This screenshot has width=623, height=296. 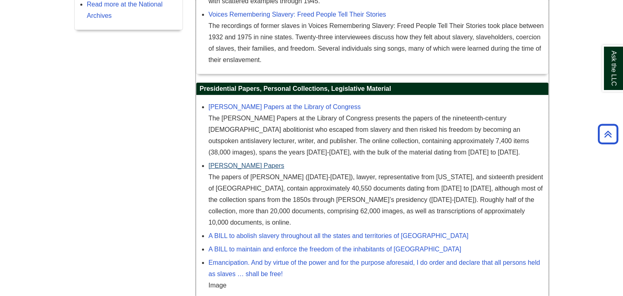 What do you see at coordinates (608, 134) in the screenshot?
I see `a: Back to Top` at bounding box center [608, 134].